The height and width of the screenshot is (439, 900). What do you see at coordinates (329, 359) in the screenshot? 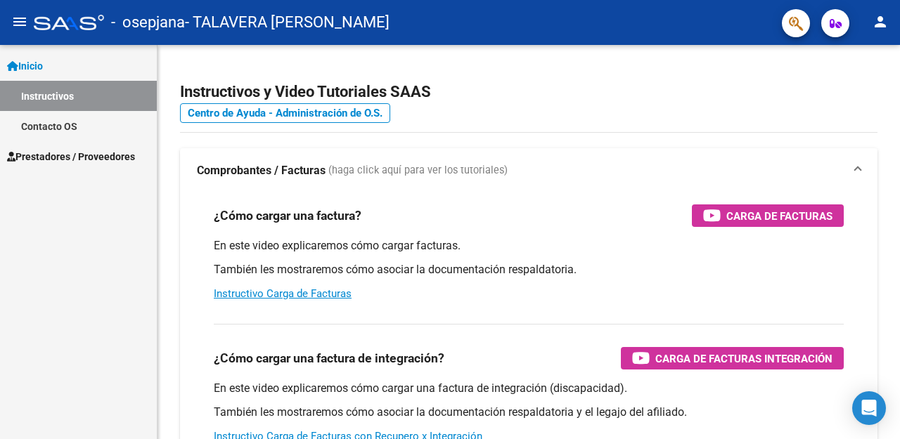
I see `h3: ¿Cómo cargar una factura de integración?` at bounding box center [329, 359].